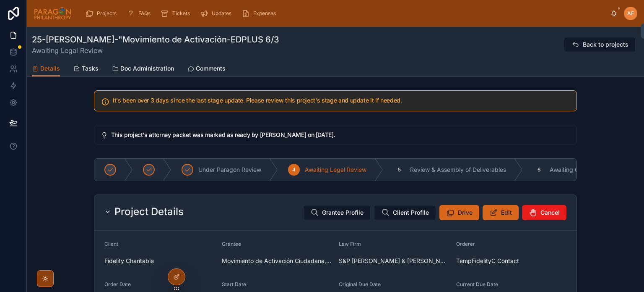 The width and height of the screenshot is (644, 292). What do you see at coordinates (52, 13) in the screenshot?
I see `img: App logo` at bounding box center [52, 13].